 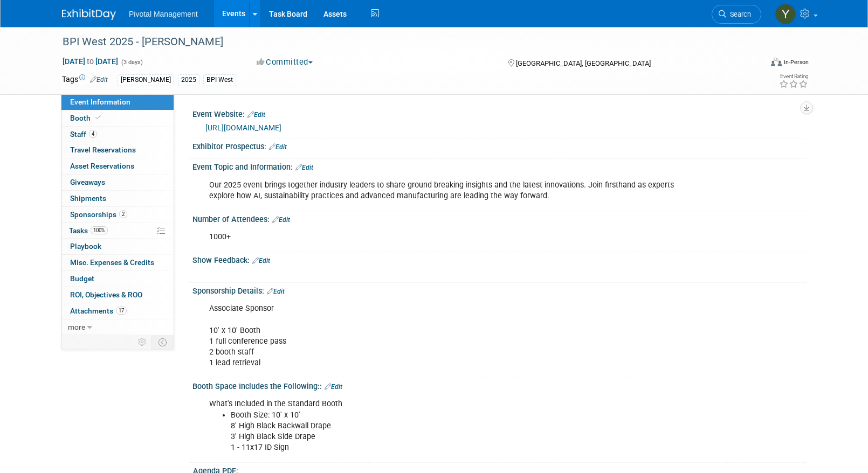 I want to click on a: Staff4, so click(x=117, y=134).